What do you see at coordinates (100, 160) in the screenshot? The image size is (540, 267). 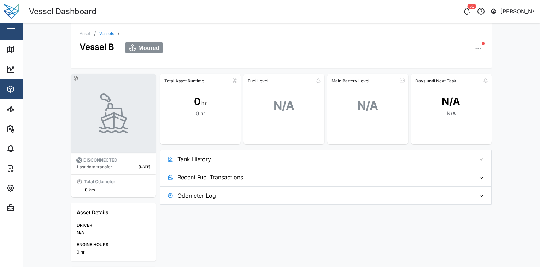 I see `div: DISCONNECTED` at bounding box center [100, 160].